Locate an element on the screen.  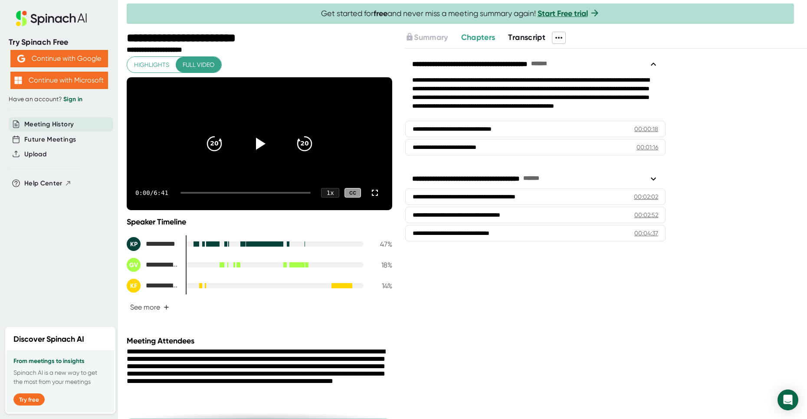
h3: From meetings to insights is located at coordinates (60, 361).